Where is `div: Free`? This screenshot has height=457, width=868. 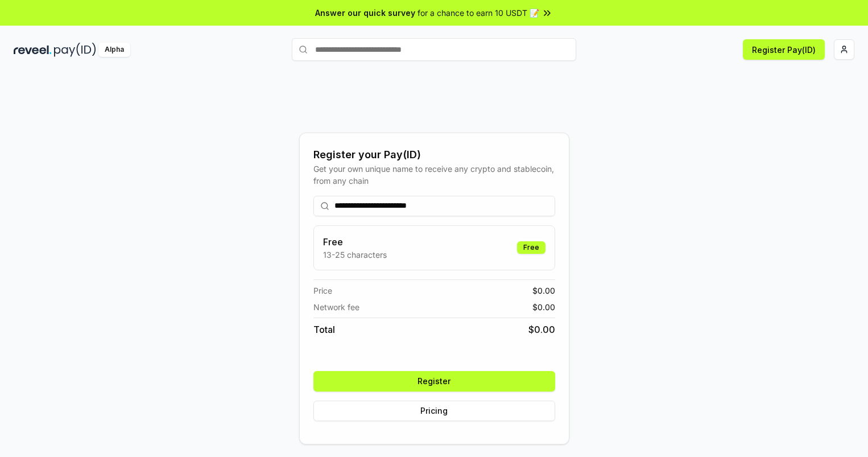 div: Free is located at coordinates (531, 248).